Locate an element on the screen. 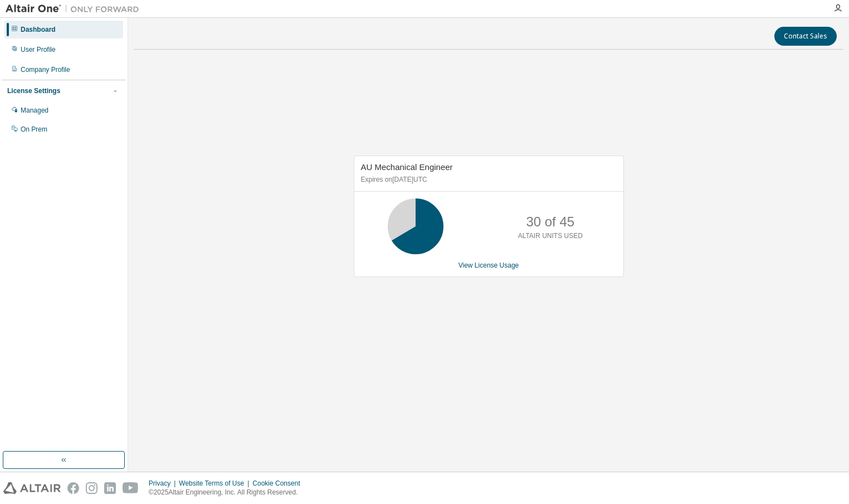  img: linkedin.svg is located at coordinates (110, 488).